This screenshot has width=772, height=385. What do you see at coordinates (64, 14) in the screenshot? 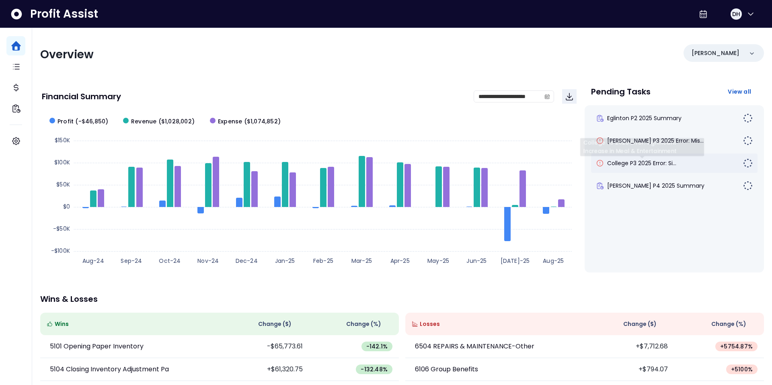
I see `span: Profit Assist` at bounding box center [64, 14].